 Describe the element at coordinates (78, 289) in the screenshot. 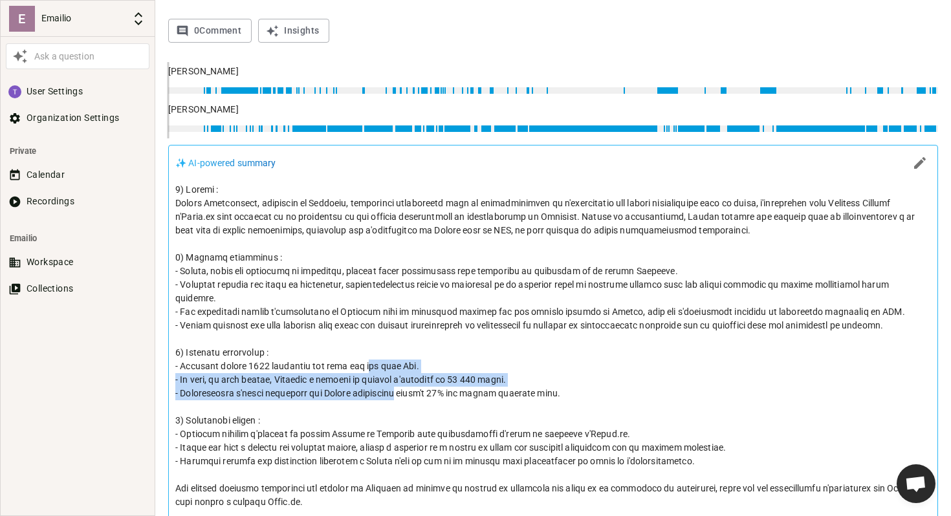

I see `button: Collections` at that location.